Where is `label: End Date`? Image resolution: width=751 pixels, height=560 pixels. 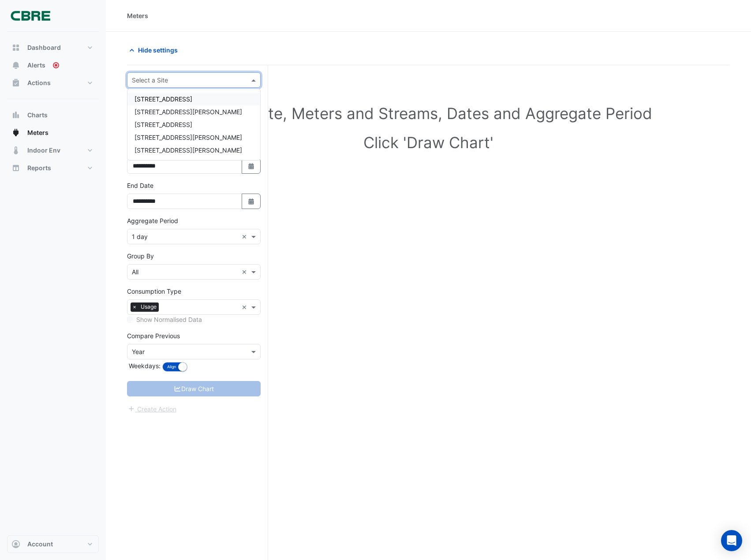
label: End Date is located at coordinates (140, 185).